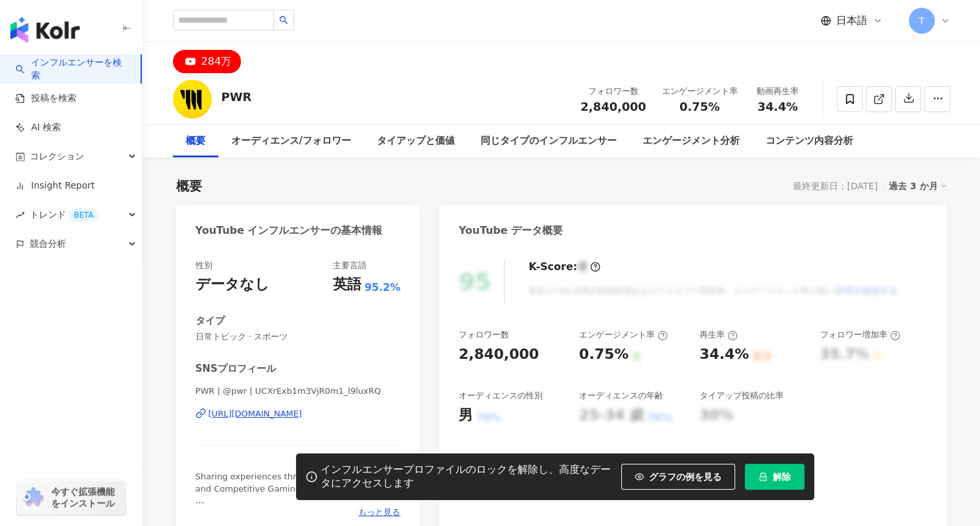 This screenshot has width=980, height=526. I want to click on div: 動画再生率, so click(778, 91).